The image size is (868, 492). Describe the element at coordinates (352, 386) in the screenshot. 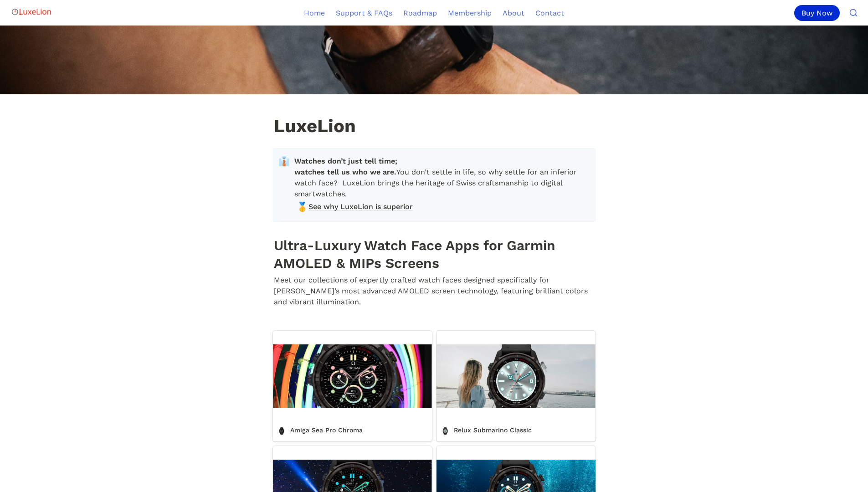

I see `a: Amiga Sea Pro Chroma` at that location.